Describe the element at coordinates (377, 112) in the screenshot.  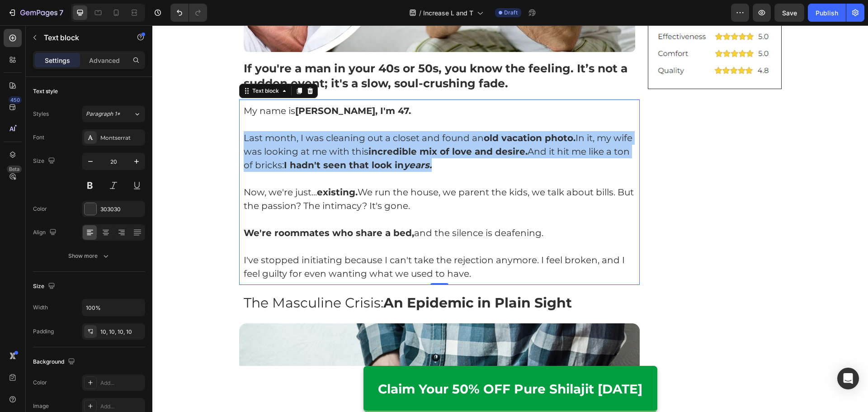
I see `strong: old vacation photo.` at that location.